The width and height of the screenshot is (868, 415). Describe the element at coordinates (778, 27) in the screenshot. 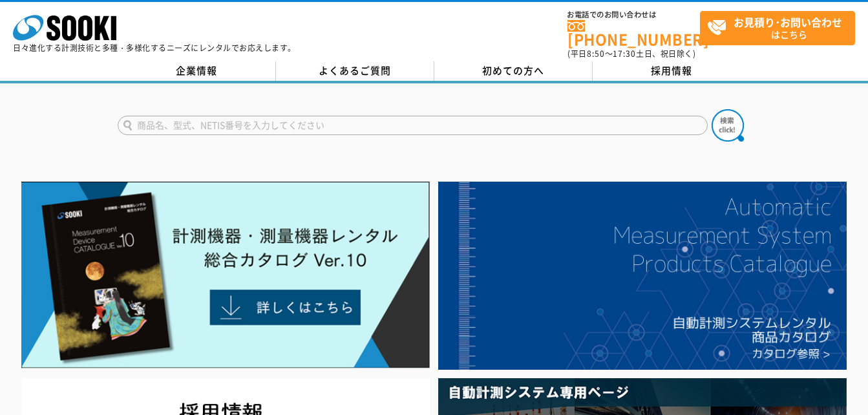

I see `a: お見積り･お問い合わせはこちら` at that location.